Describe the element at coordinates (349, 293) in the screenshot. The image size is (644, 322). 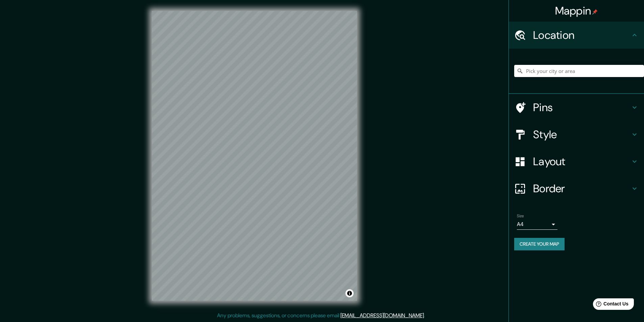
I see `button: Toggle attribution` at that location.